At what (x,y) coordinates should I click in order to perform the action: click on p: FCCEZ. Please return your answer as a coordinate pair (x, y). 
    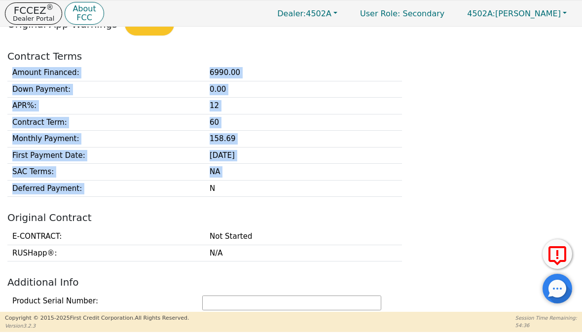
    Looking at the image, I should click on (34, 10).